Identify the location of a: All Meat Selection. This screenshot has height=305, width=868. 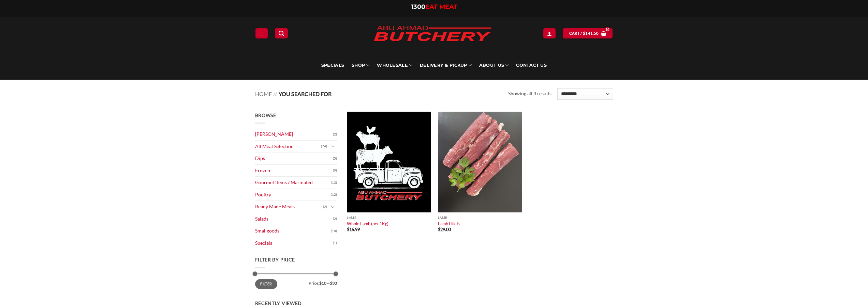
(288, 146).